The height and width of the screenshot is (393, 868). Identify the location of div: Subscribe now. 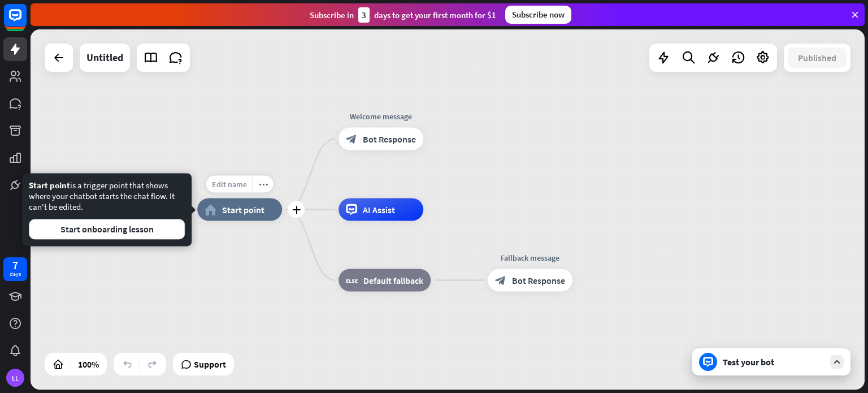
(538, 15).